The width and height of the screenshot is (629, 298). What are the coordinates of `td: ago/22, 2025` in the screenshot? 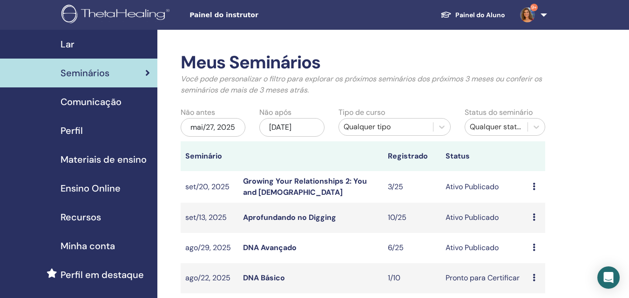 It's located at (209, 278).